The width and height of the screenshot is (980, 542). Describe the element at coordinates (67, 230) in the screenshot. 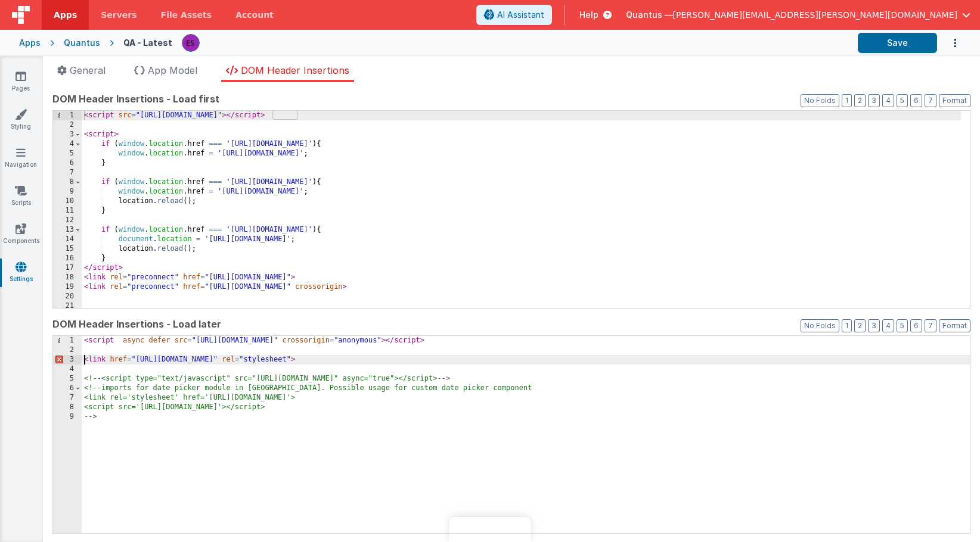

I see `div: 13` at that location.